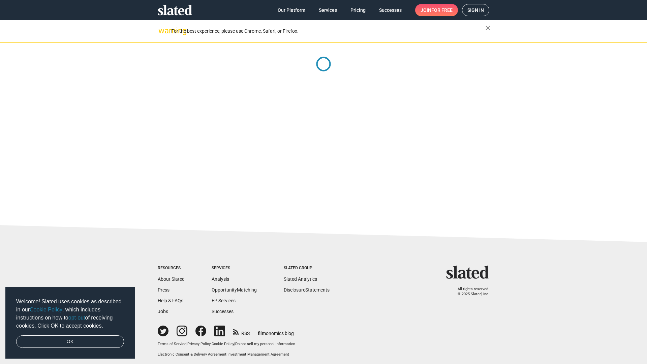 Image resolution: width=647 pixels, height=364 pixels. Describe the element at coordinates (163, 311) in the screenshot. I see `a: Jobs` at that location.